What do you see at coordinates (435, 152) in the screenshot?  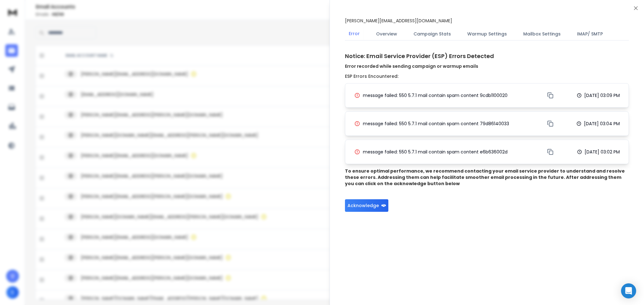 I see `span: message failed: 550 5.7.1 mail contain spam content e6b636002d` at bounding box center [435, 152].